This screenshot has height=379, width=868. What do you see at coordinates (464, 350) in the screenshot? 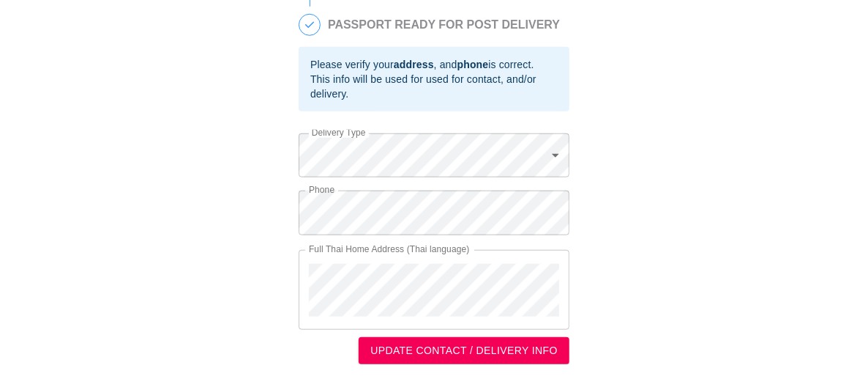
I see `span: UPDATE CONTACT / DELIVERY INFO` at bounding box center [464, 350].